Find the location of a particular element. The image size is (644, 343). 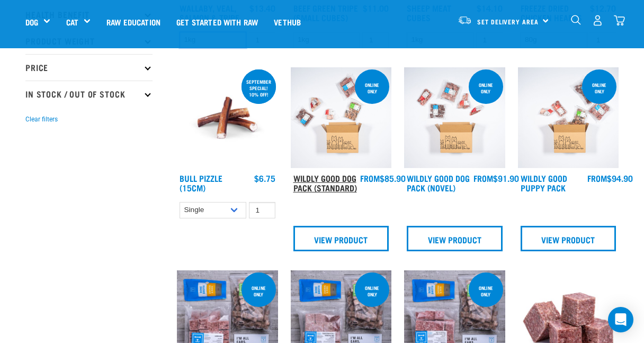

a: Vethub is located at coordinates (287, 22).